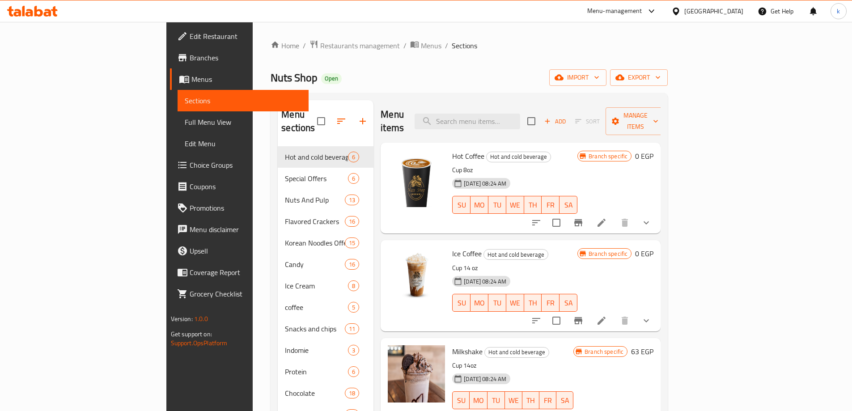  I want to click on button: delete, so click(625, 321).